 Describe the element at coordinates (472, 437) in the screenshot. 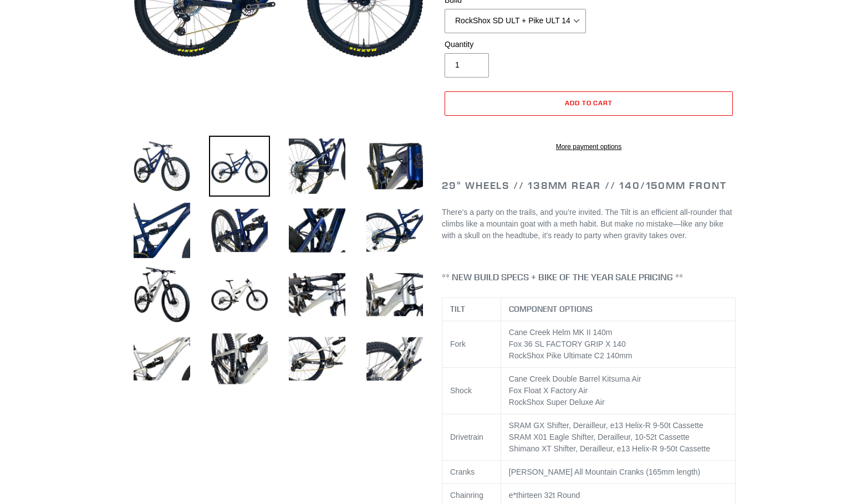

I see `td: Drivetrain` at that location.